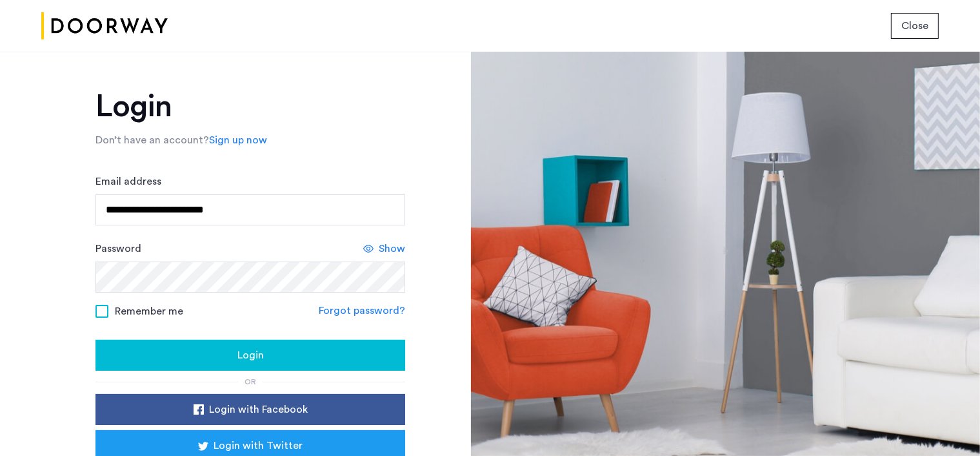 This screenshot has width=980, height=456. What do you see at coordinates (152, 140) in the screenshot?
I see `span: Don’t have an account?` at bounding box center [152, 140].